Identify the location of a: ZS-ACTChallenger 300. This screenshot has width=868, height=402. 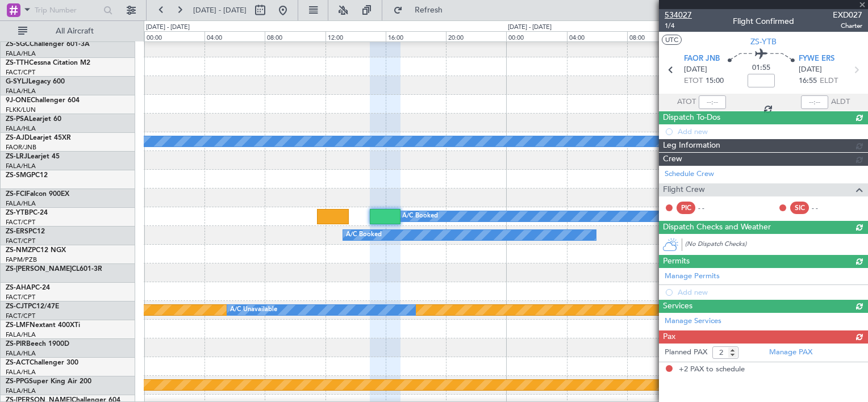
(42, 363).